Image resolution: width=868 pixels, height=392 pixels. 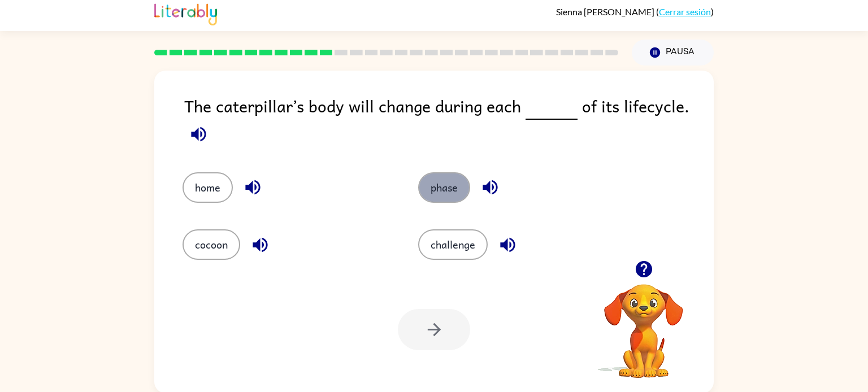 I want to click on video: Tu navegador debe admitir la reproducción de archivos .mp4 para usar Literably. Intenta usar otro..., so click(x=644, y=324).